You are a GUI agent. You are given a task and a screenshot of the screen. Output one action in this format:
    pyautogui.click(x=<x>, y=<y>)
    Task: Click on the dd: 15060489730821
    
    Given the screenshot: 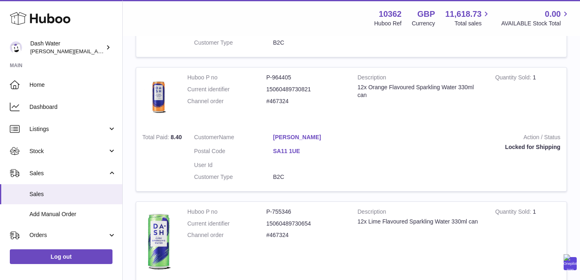 What is the action you would take?
    pyautogui.click(x=306, y=89)
    